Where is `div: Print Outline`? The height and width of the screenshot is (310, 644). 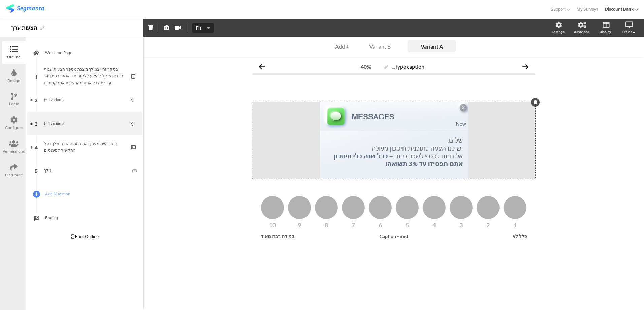 div: Print Outline is located at coordinates (85, 237).